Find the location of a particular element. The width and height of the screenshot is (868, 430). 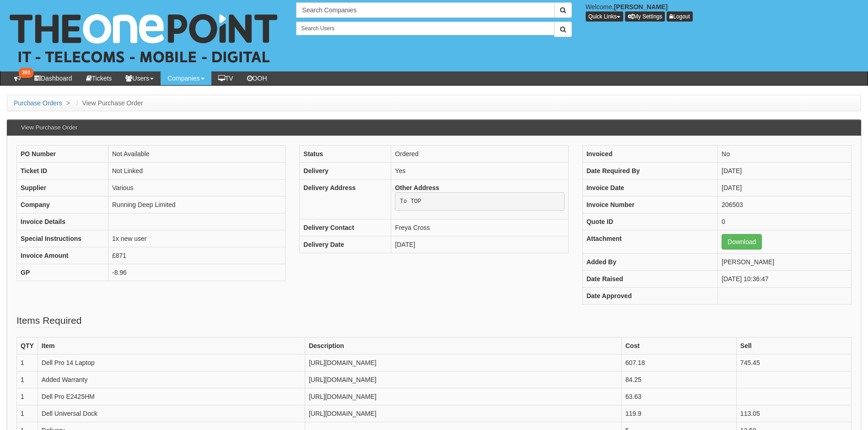

th: Delivery Address is located at coordinates (346, 199).